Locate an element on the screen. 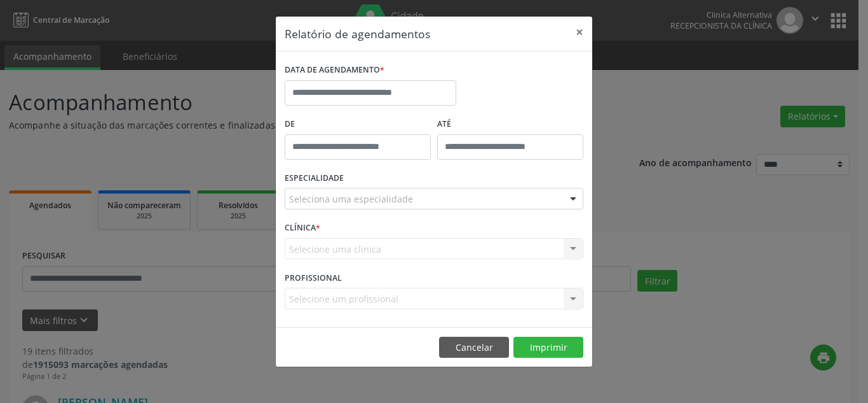 The image size is (868, 403). button: Close is located at coordinates (580, 32).